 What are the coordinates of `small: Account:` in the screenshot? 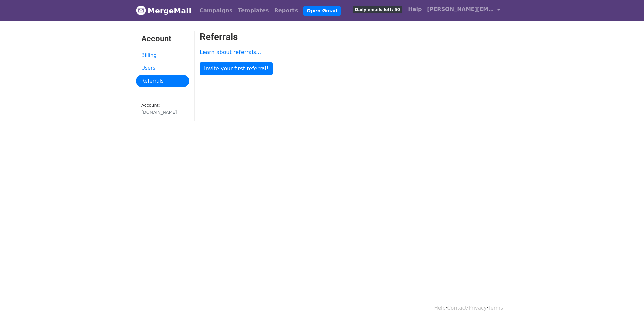 It's located at (162, 109).